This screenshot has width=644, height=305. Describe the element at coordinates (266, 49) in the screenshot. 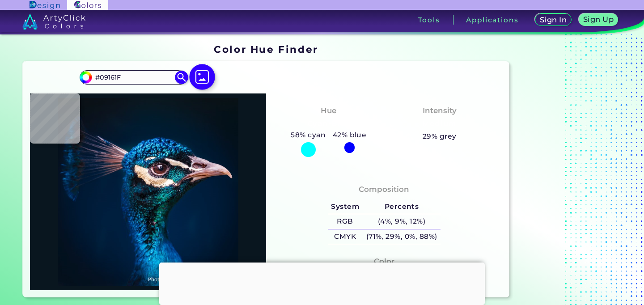

I see `h1: Color Hue Finder` at that location.